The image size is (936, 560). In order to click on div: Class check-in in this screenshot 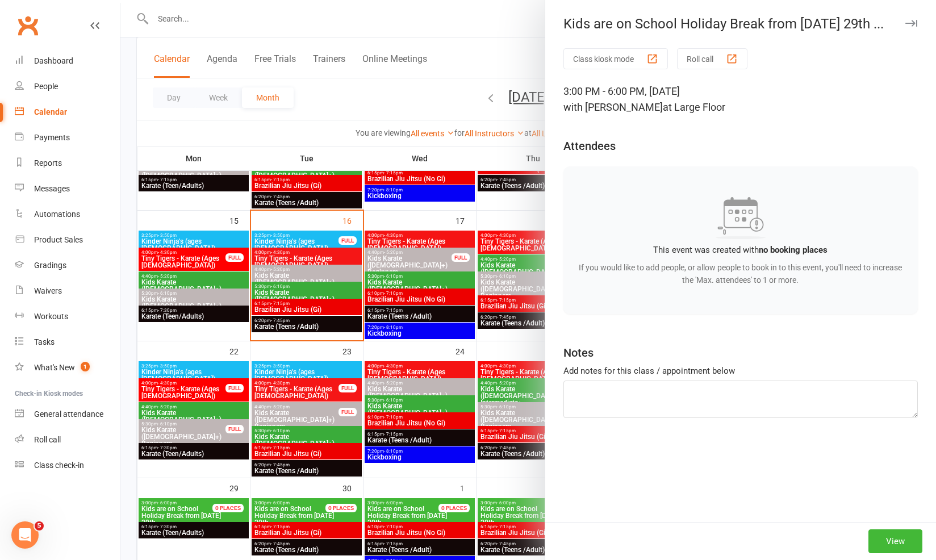, I will do `click(59, 465)`.